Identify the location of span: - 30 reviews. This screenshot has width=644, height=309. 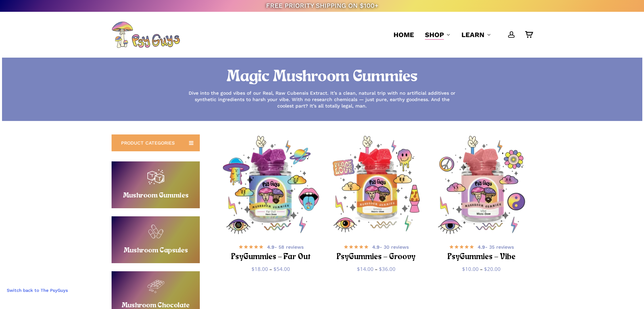
(391, 247).